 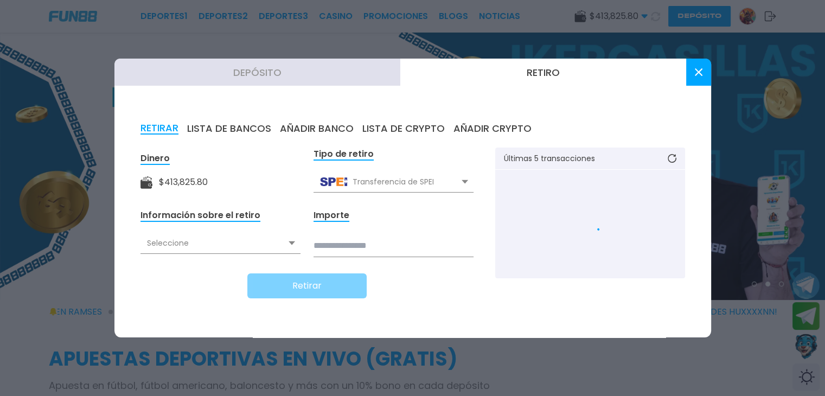 I want to click on div: Información sobre el retiro, so click(x=200, y=215).